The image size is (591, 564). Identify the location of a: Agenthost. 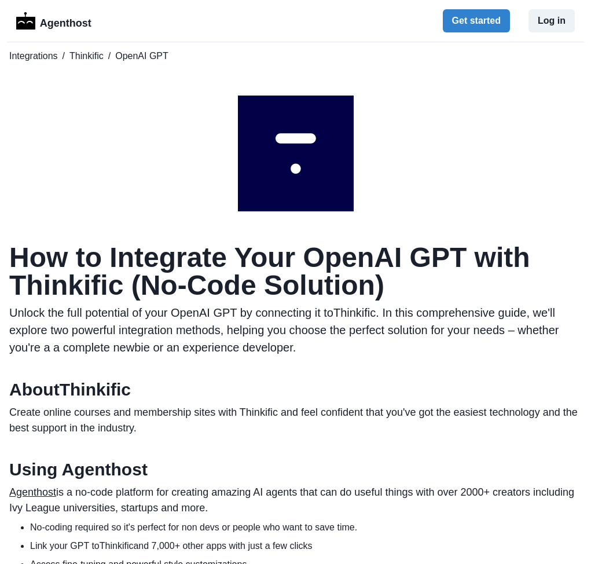
(32, 492).